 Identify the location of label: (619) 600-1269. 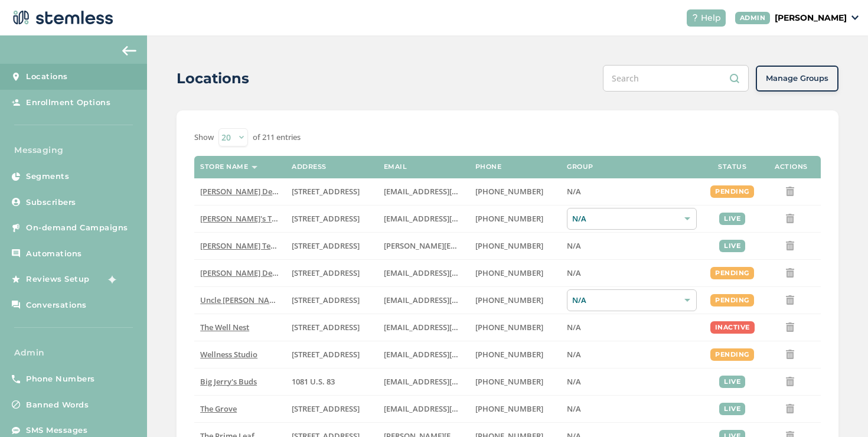
(515, 409).